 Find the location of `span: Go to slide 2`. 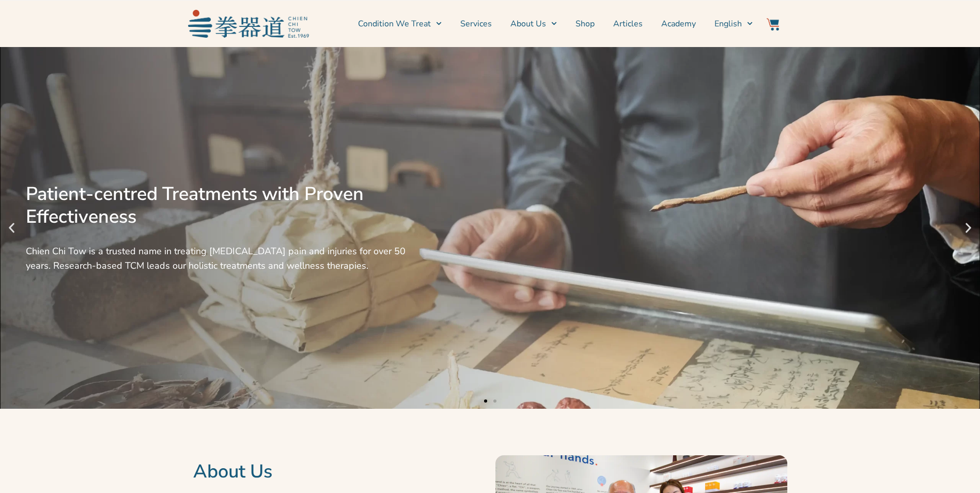

span: Go to slide 2 is located at coordinates (495, 401).